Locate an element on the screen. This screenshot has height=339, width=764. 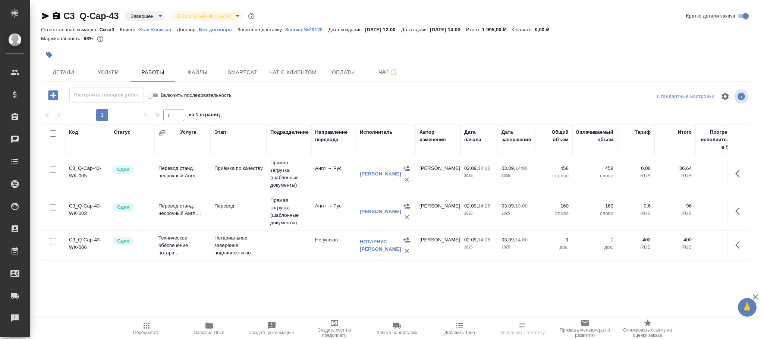
p: 0,6 is located at coordinates (636, 206).